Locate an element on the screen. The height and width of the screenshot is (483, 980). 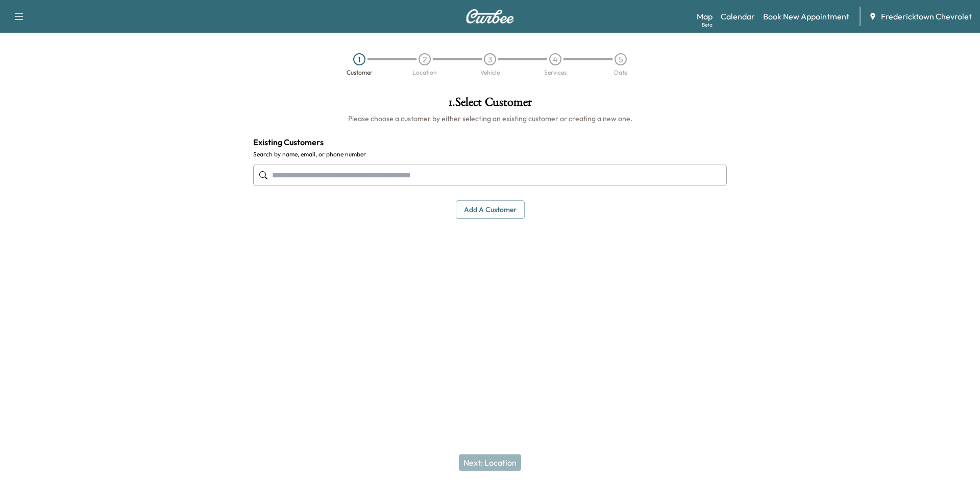
div: 3 is located at coordinates (490, 60).